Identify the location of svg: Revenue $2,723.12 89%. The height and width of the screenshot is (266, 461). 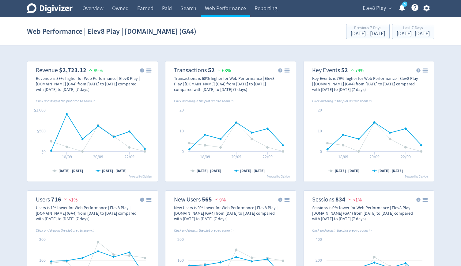
(93, 121).